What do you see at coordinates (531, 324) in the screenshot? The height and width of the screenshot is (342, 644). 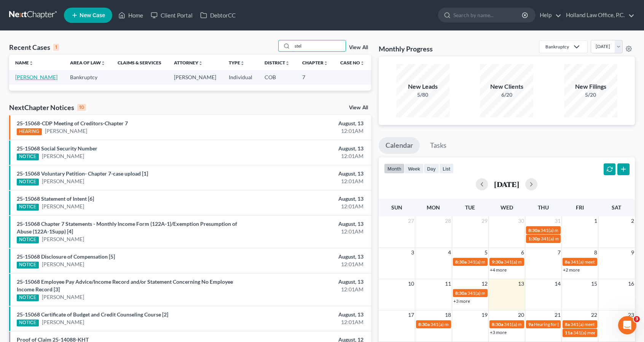 I see `span: 9a` at bounding box center [531, 324].